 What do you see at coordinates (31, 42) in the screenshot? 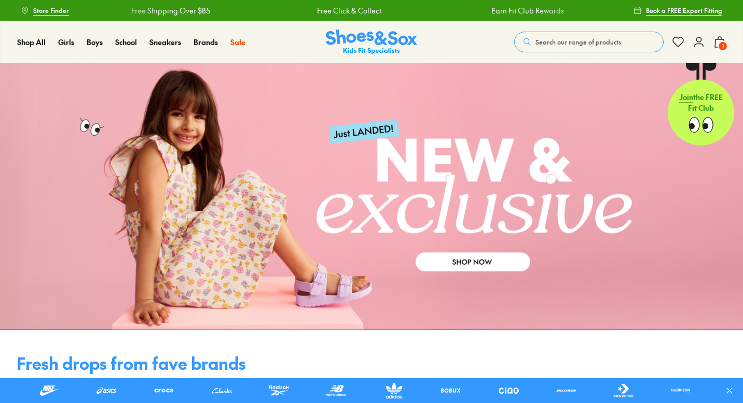
I see `a: Shop All` at bounding box center [31, 42].